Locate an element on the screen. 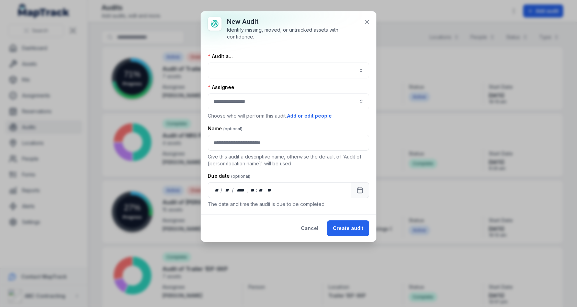  label: Due date is located at coordinates (229, 176).